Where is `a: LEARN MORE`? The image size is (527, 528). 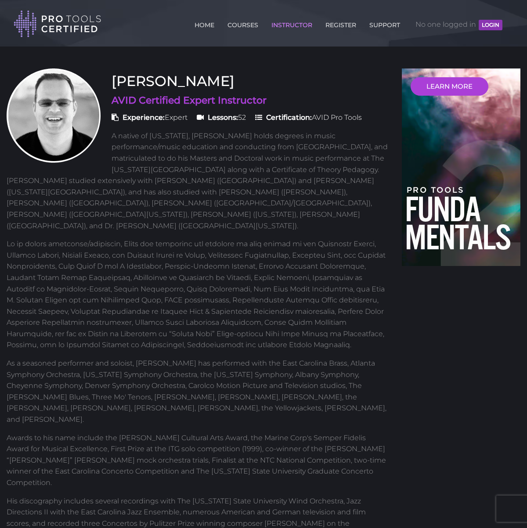 a: LEARN MORE is located at coordinates (449, 87).